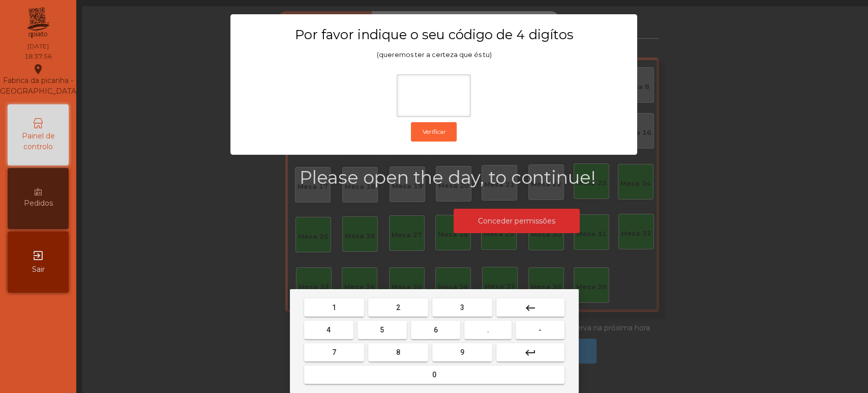 The height and width of the screenshot is (393, 868). I want to click on button: 7, so click(334, 352).